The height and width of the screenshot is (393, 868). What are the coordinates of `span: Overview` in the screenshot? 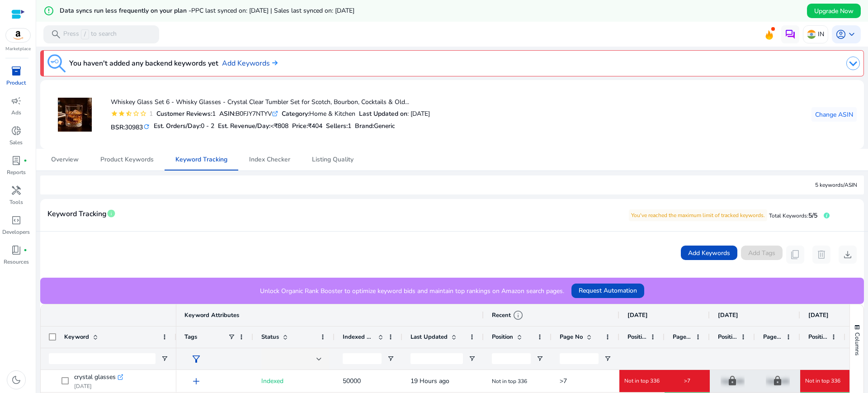 It's located at (65, 159).